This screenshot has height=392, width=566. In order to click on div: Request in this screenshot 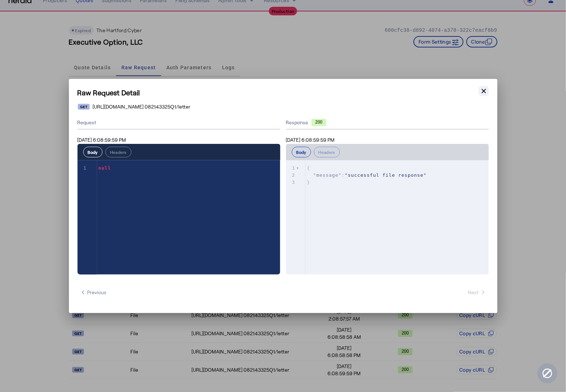, I will do `click(179, 123)`.